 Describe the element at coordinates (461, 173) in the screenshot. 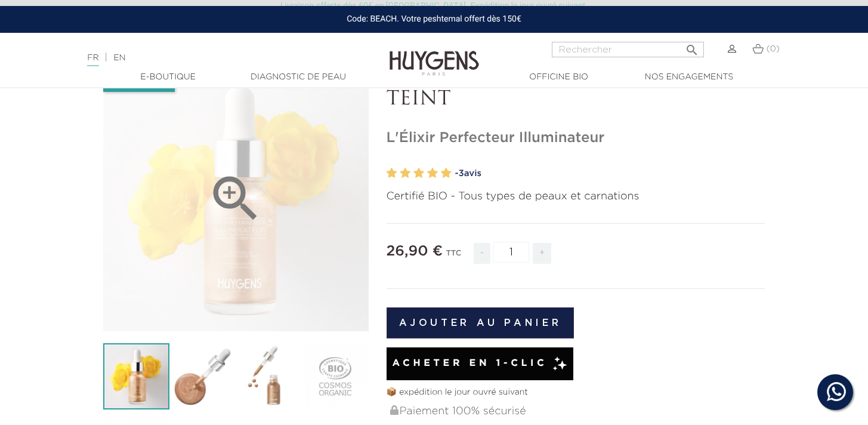

I see `span: 3` at that location.